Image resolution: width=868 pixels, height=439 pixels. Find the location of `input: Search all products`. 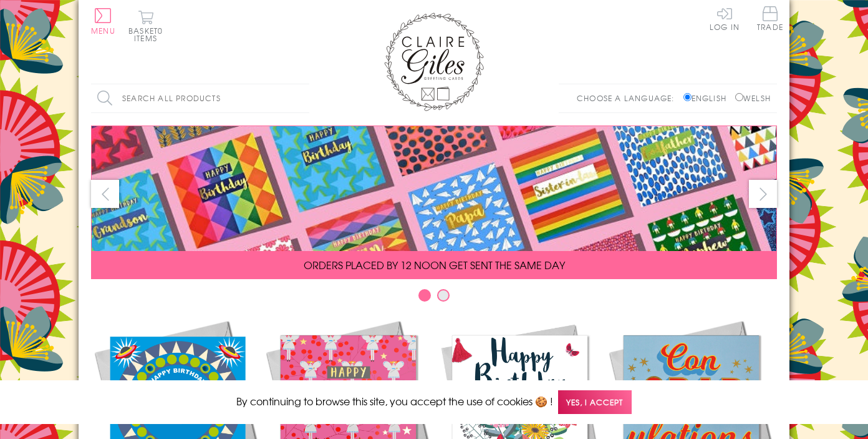

input: Search all products is located at coordinates (200, 98).